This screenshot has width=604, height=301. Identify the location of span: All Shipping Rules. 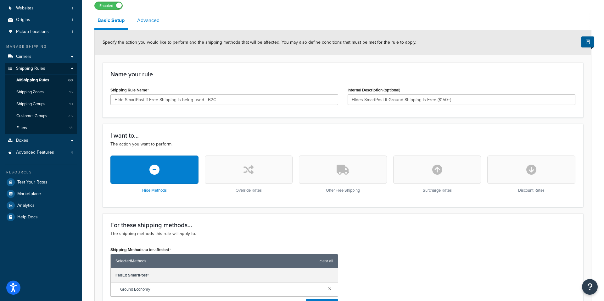
(33, 80).